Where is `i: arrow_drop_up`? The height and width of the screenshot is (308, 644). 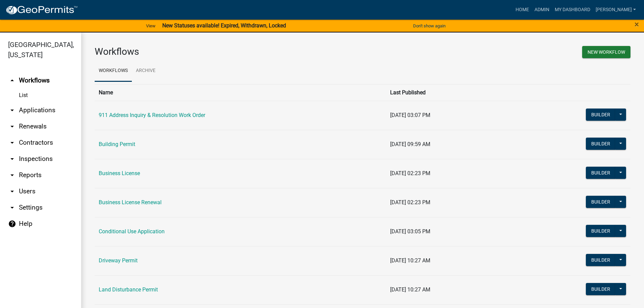
i: arrow_drop_up is located at coordinates (12, 81).